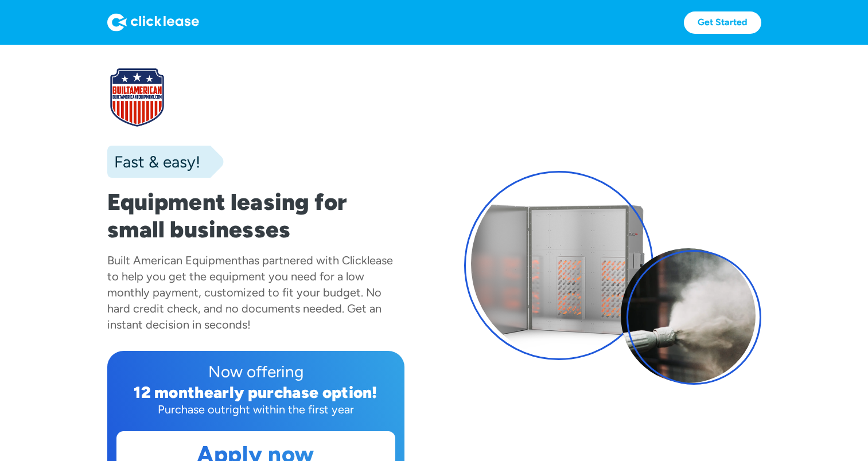  What do you see at coordinates (174, 260) in the screenshot?
I see `div: Built American Equipment` at bounding box center [174, 260].